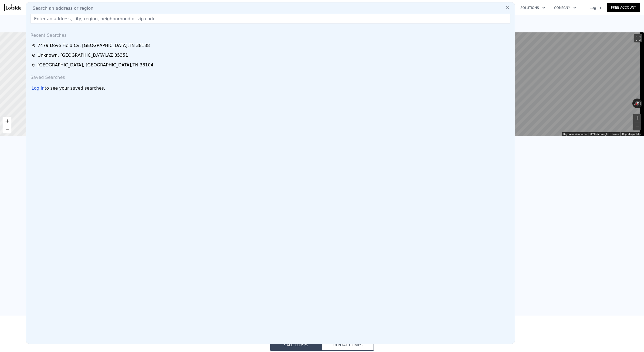 The height and width of the screenshot is (352, 644). I want to click on button: Sale Comps, so click(296, 345).